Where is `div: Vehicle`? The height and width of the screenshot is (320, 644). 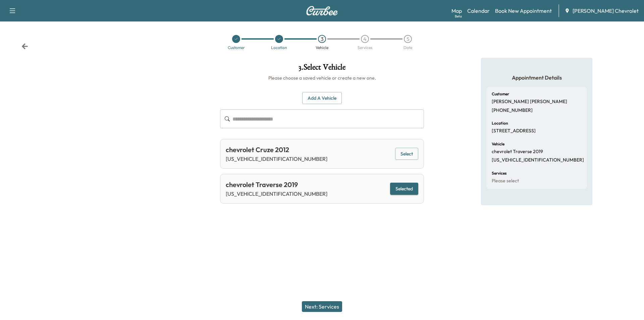 div: Vehicle is located at coordinates (322, 47).